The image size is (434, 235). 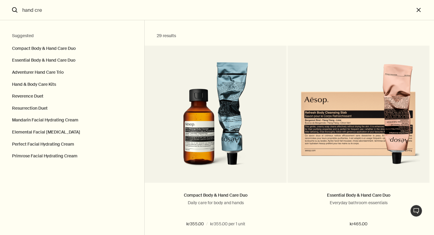 I want to click on a: Compact Body & Hand Care Duo, so click(x=216, y=195).